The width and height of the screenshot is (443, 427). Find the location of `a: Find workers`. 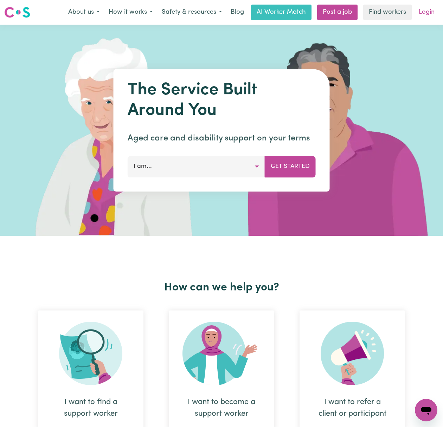

a: Find workers is located at coordinates (387, 12).